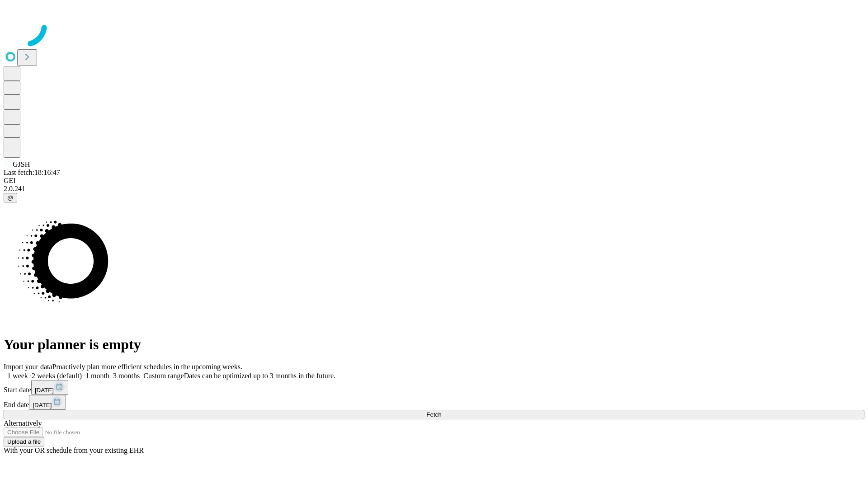 The width and height of the screenshot is (868, 488). What do you see at coordinates (28, 366) in the screenshot?
I see `span: Import your data` at bounding box center [28, 366].